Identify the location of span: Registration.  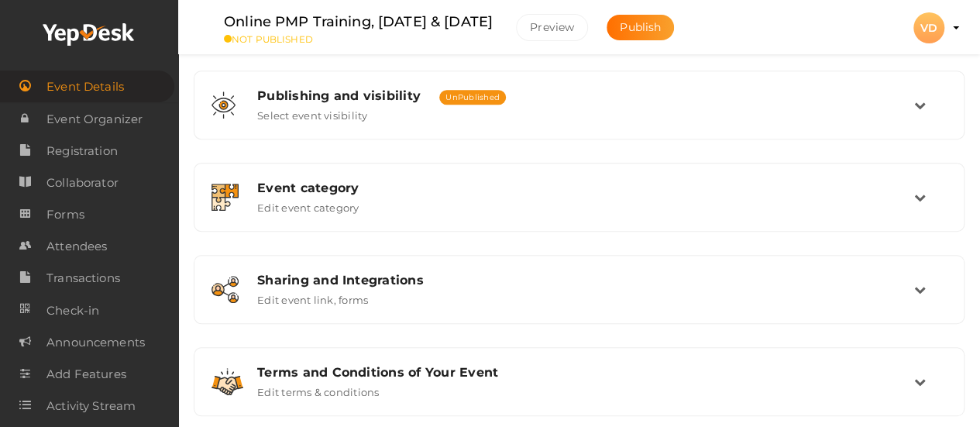
(82, 151).